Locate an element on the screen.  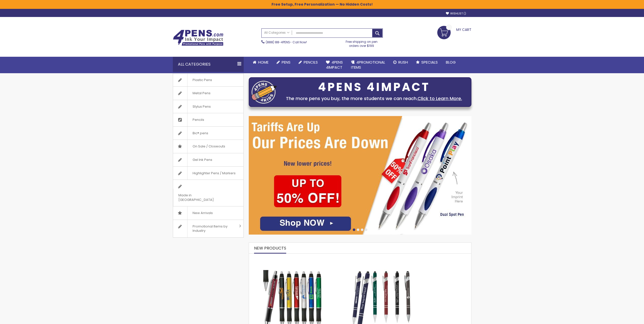
a: Metal Pens is located at coordinates (208, 93).